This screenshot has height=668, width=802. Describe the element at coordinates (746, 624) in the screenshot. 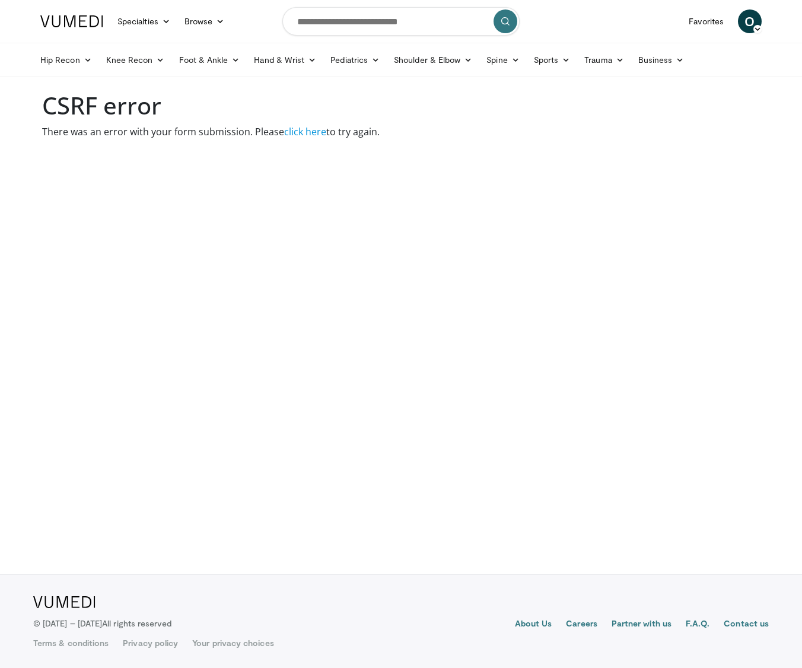

I see `a: Contact us` at that location.